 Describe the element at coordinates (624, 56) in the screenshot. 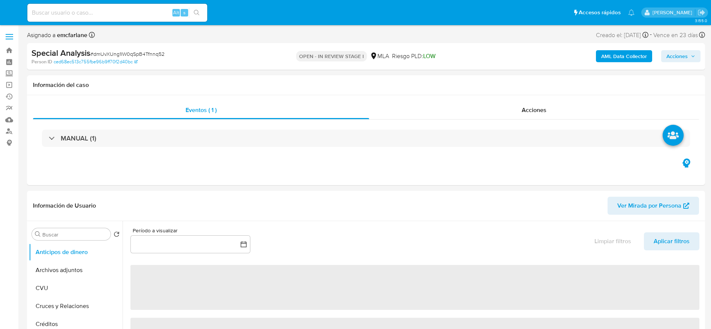

I see `b: AML Data Collector` at that location.